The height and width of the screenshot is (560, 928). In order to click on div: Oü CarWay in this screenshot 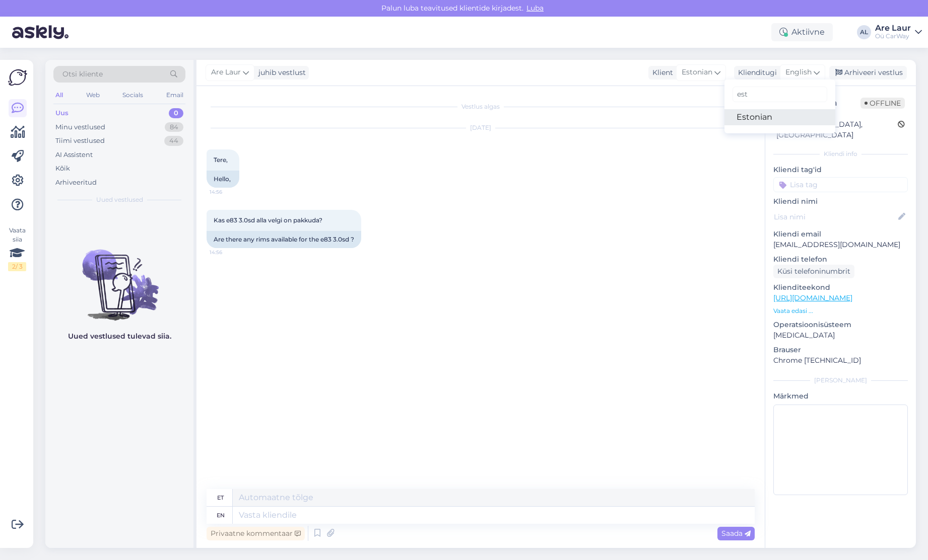, I will do `click(893, 36)`.